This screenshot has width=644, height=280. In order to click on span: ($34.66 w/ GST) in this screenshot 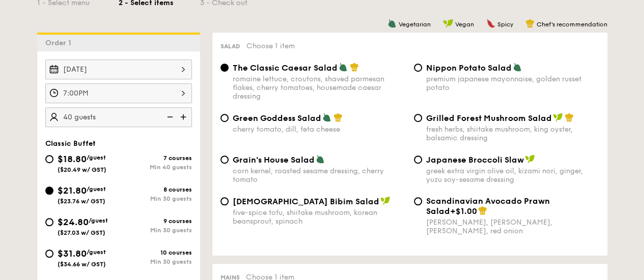, I will do `click(82, 264)`.